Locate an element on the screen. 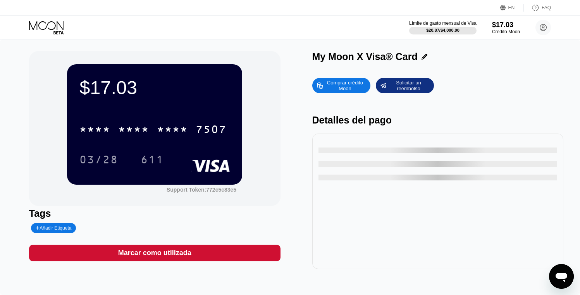 The image size is (580, 295). div: Crédito Moon is located at coordinates (506, 32).